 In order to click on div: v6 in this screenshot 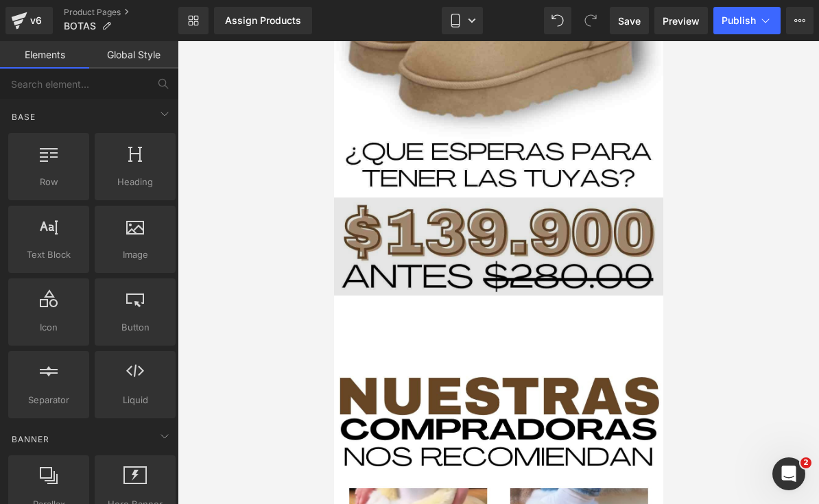, I will do `click(36, 20)`.